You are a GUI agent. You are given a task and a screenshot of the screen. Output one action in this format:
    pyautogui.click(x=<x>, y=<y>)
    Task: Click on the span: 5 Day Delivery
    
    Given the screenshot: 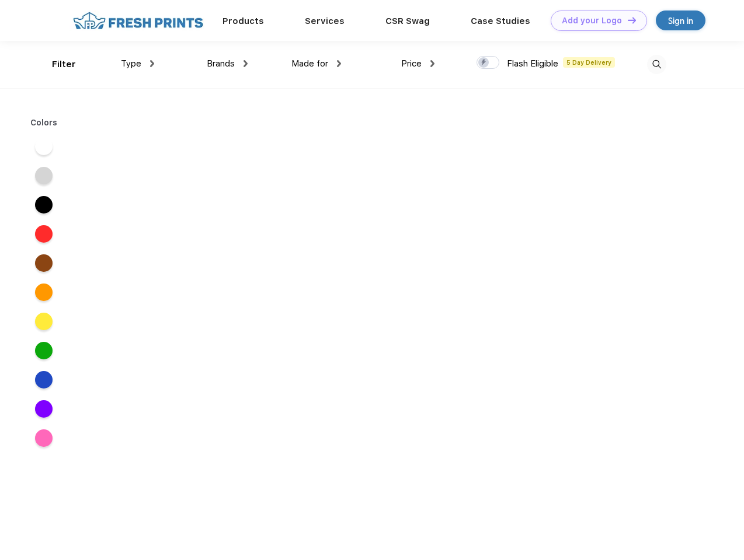 What is the action you would take?
    pyautogui.click(x=588, y=63)
    